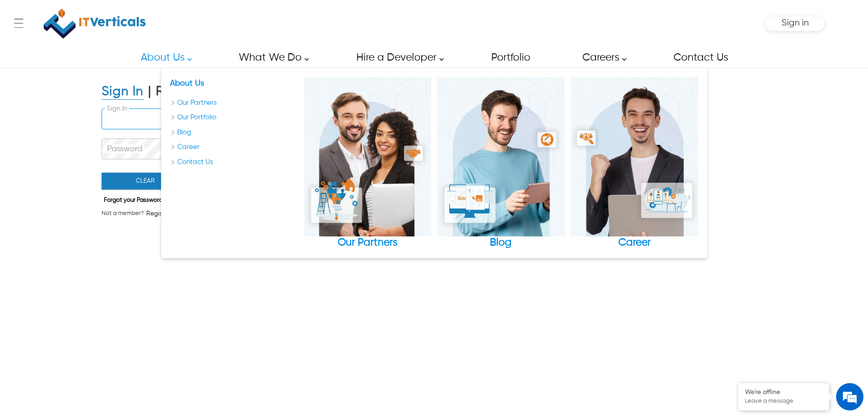 The height and width of the screenshot is (415, 868). I want to click on img: Career, so click(634, 157).